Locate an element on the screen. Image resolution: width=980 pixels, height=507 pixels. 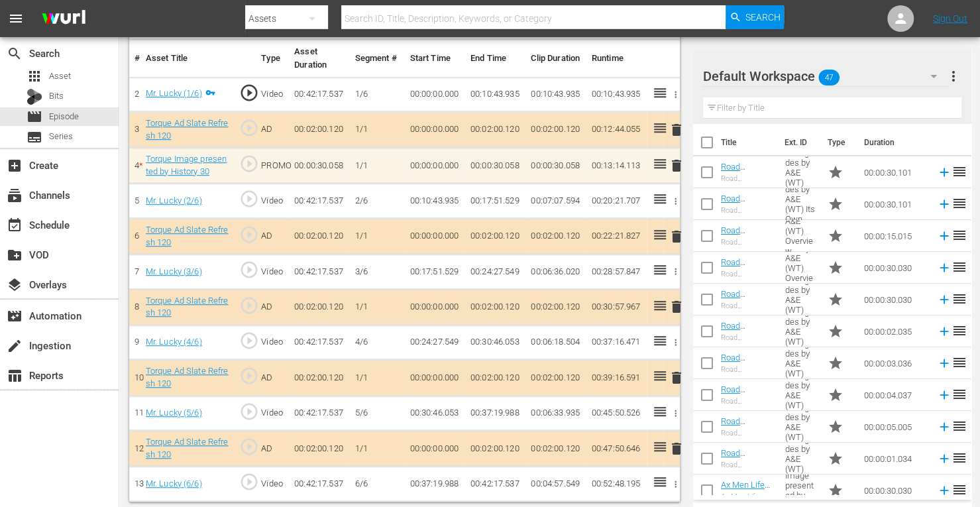
button: more_vert is located at coordinates (954, 77).